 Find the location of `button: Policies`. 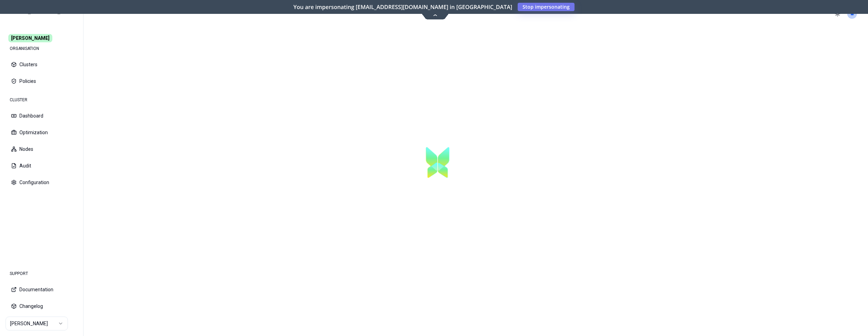

button: Policies is located at coordinates (42, 81).